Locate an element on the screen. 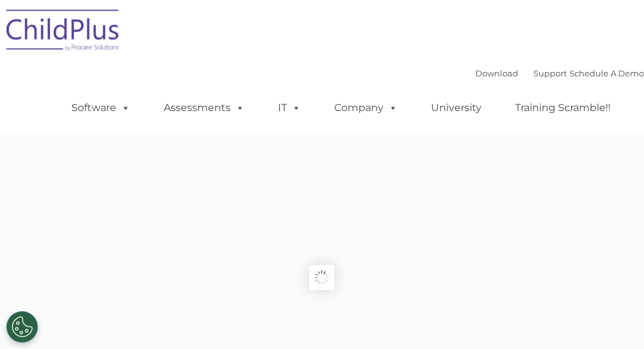 This screenshot has height=349, width=644. a: University is located at coordinates (456, 108).